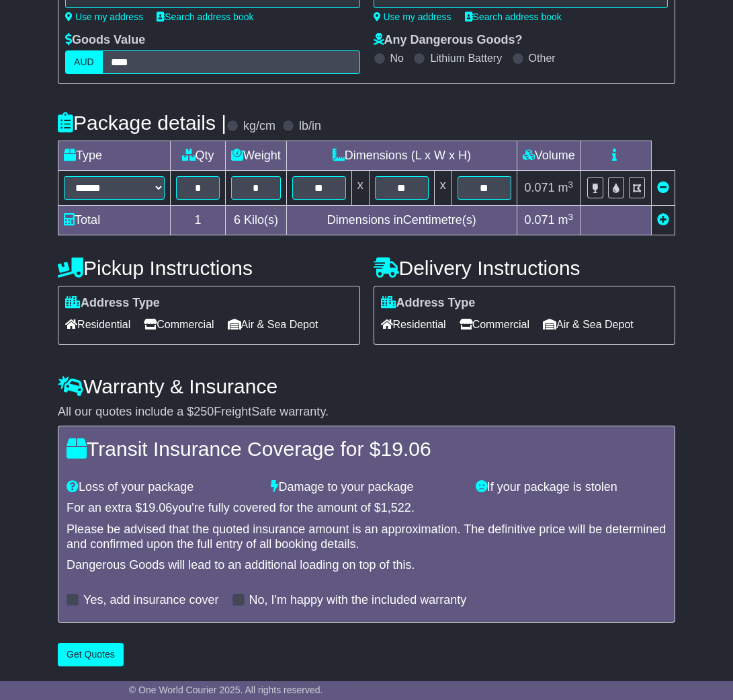 This screenshot has width=733, height=700. I want to click on div: Dangerous Goods will lead to an additional loading on top of this., so click(366, 566).